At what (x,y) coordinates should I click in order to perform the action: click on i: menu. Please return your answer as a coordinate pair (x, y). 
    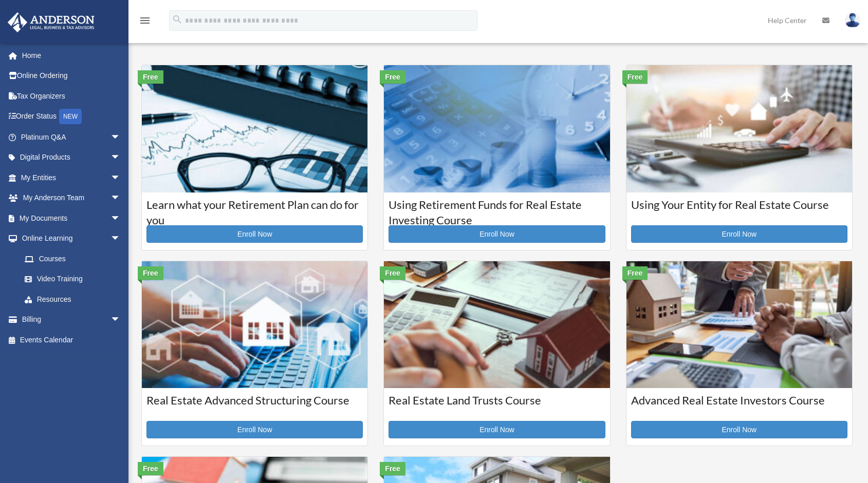
    Looking at the image, I should click on (145, 20).